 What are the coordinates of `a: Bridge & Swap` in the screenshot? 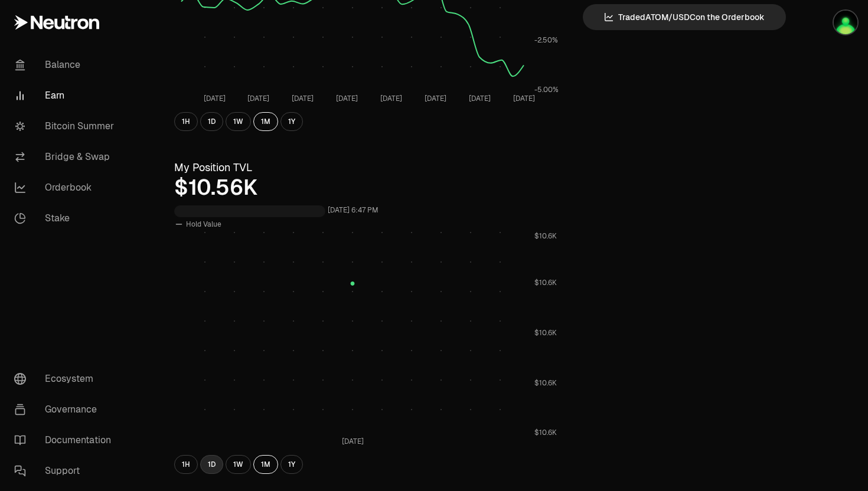 It's located at (66, 157).